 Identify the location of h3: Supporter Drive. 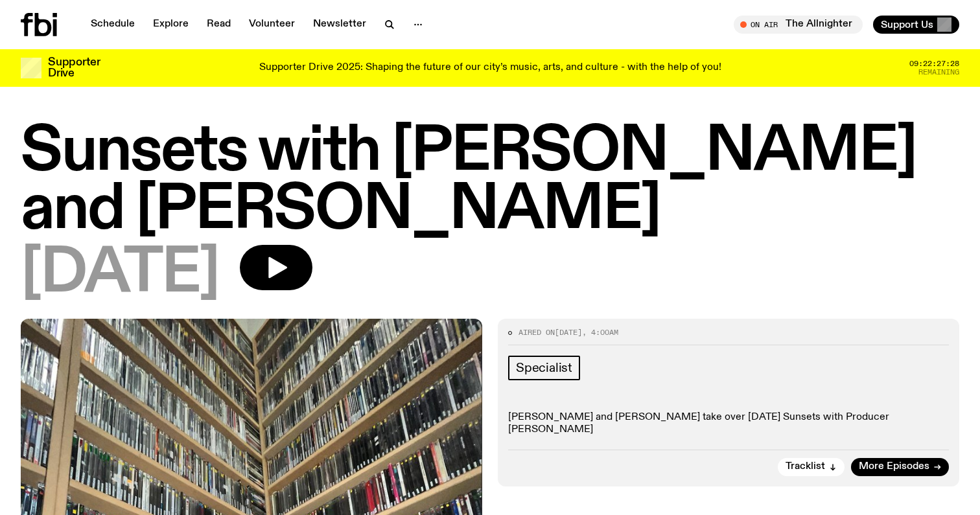
(74, 68).